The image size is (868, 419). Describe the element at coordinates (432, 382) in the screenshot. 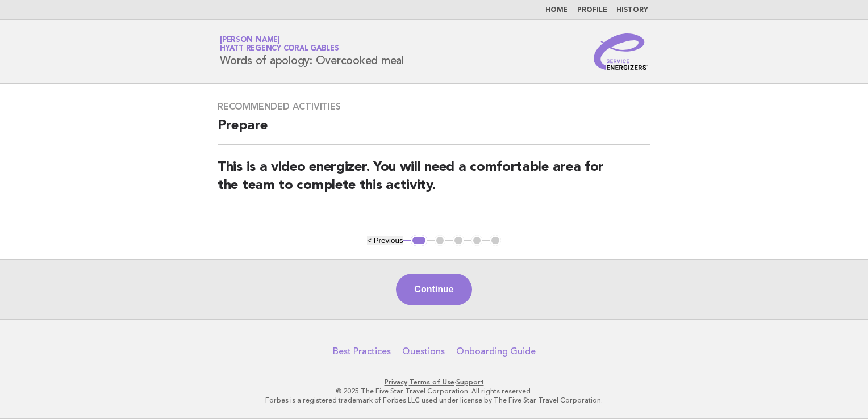

I see `a: Terms of Use` at that location.